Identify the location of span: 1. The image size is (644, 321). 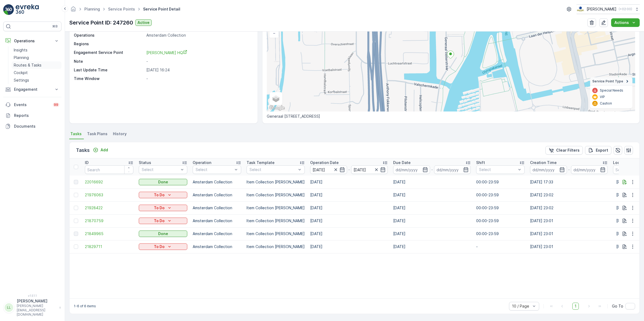
(575, 306).